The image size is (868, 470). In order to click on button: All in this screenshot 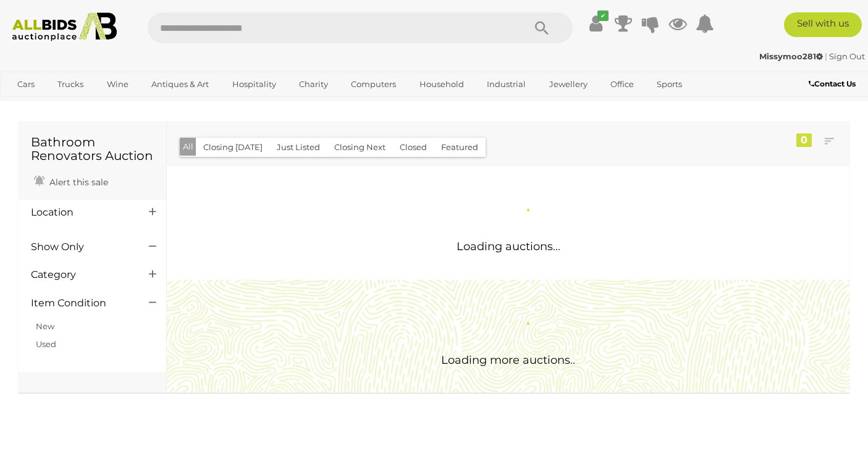, I will do `click(188, 146)`.